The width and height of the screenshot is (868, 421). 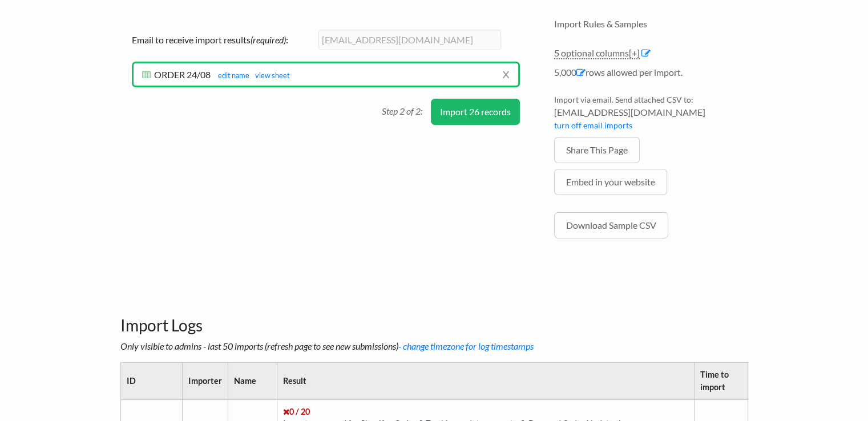 I want to click on a: Download Sample CSV, so click(x=611, y=225).